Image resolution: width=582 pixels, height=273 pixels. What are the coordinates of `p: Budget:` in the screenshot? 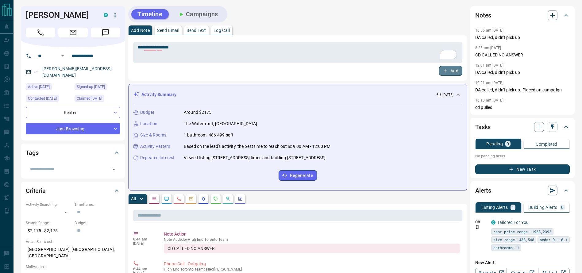 It's located at (97, 223).